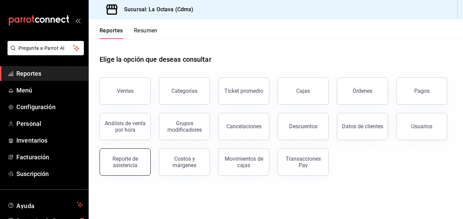  Describe the element at coordinates (49, 107) in the screenshot. I see `span: Configuración` at that location.